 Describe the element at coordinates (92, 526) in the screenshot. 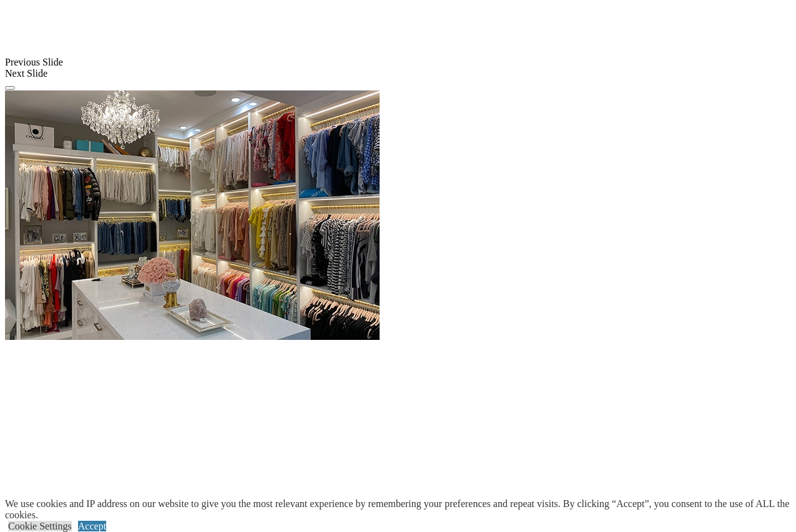

I see `a: Accept` at that location.